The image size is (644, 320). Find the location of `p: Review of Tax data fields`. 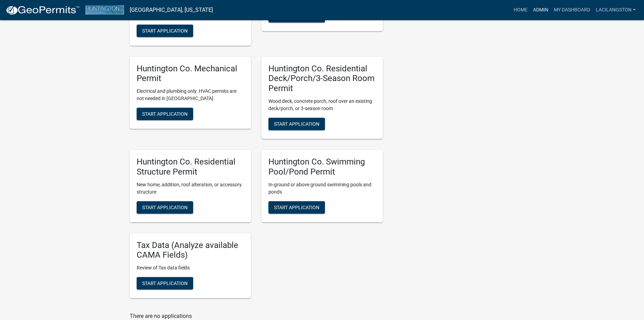

p: Review of Tax data fields is located at coordinates (191, 268).